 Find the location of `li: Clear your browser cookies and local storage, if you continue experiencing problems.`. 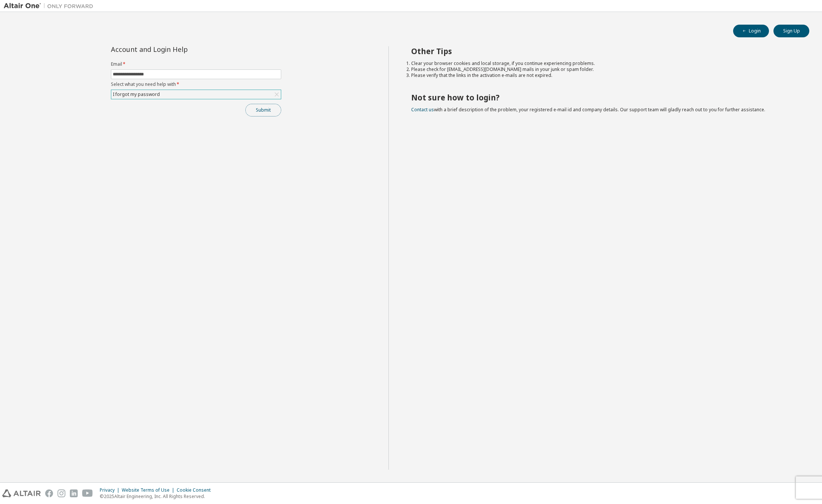

li: Clear your browser cookies and local storage, if you continue experiencing problems. is located at coordinates (603, 63).